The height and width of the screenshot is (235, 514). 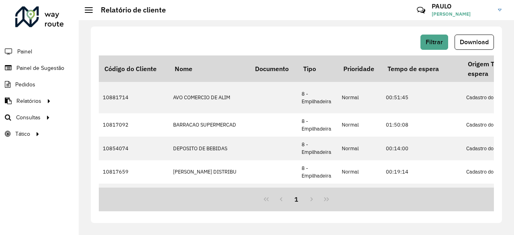 I want to click on button: Download, so click(x=474, y=42).